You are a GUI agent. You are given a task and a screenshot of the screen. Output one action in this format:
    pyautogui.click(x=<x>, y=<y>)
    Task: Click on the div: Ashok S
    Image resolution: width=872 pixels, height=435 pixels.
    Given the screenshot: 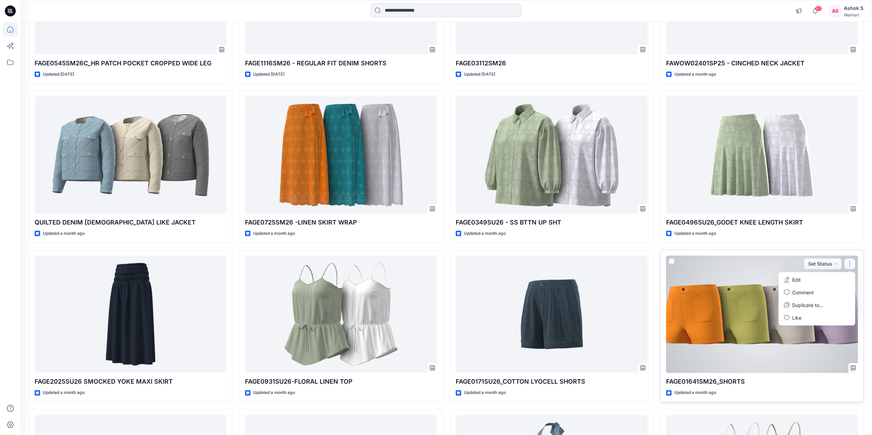 What is the action you would take?
    pyautogui.click(x=853, y=8)
    